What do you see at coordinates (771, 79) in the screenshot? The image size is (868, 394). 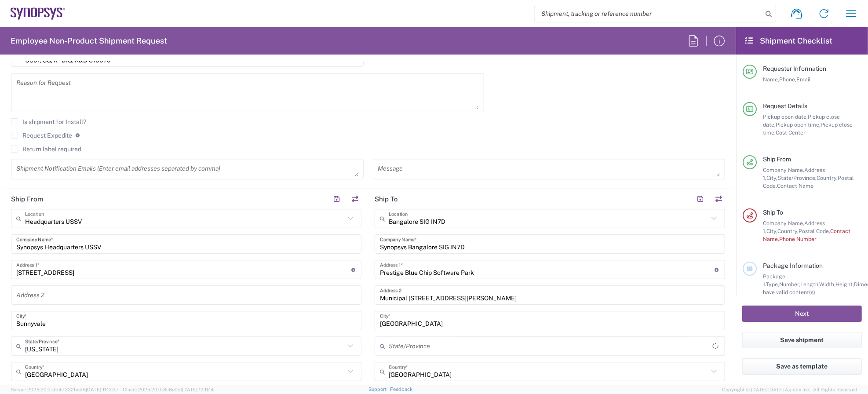 I see `span: Name,` at bounding box center [771, 79].